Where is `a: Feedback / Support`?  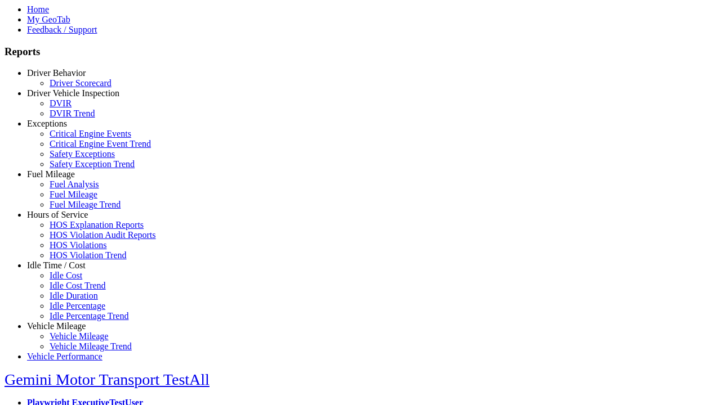
a: Feedback / Support is located at coordinates (62, 29).